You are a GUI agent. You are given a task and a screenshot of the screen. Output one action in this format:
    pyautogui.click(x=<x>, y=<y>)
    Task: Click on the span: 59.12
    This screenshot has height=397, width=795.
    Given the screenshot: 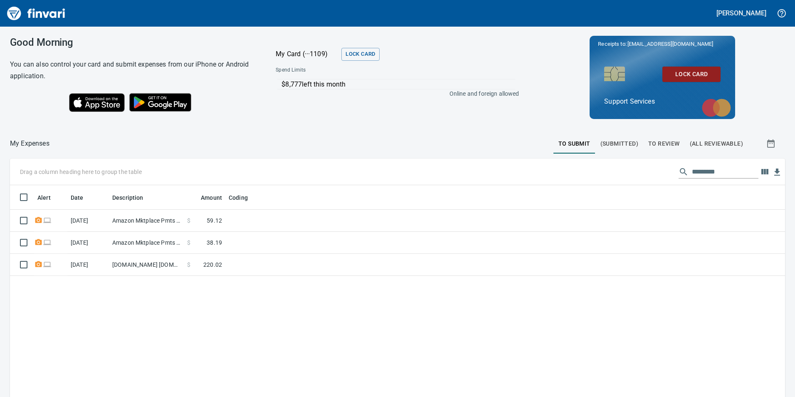 What is the action you would take?
    pyautogui.click(x=214, y=220)
    